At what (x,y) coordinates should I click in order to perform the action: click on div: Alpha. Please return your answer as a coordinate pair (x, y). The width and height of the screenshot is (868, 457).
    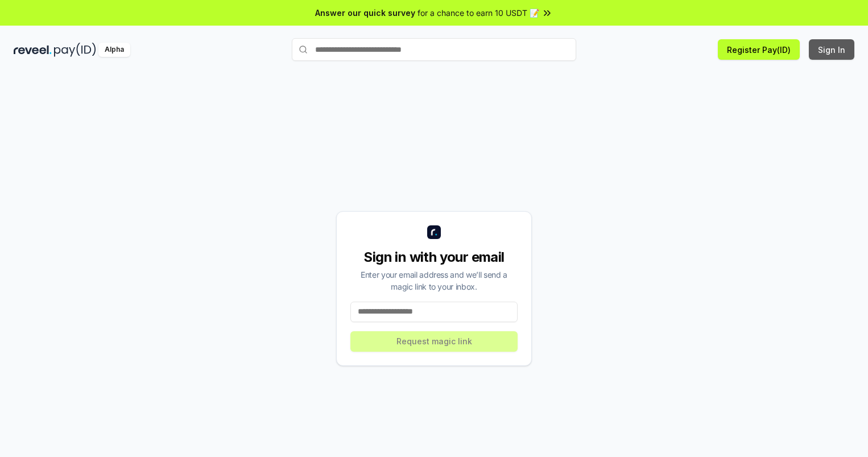
    Looking at the image, I should click on (115, 50).